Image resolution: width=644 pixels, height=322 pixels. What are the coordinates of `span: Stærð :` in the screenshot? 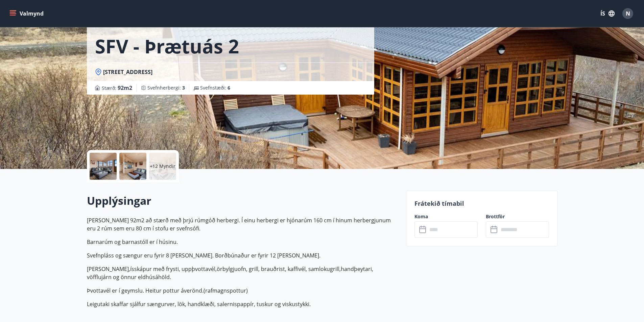 It's located at (117, 88).